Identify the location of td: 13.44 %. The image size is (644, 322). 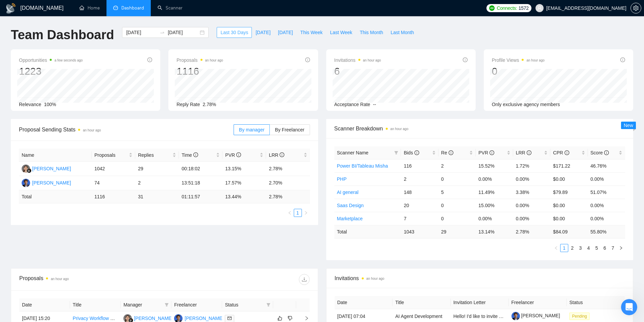
(244, 196).